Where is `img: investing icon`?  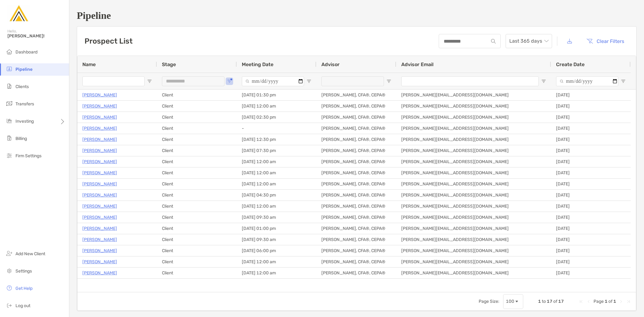
img: investing icon is located at coordinates (9, 121).